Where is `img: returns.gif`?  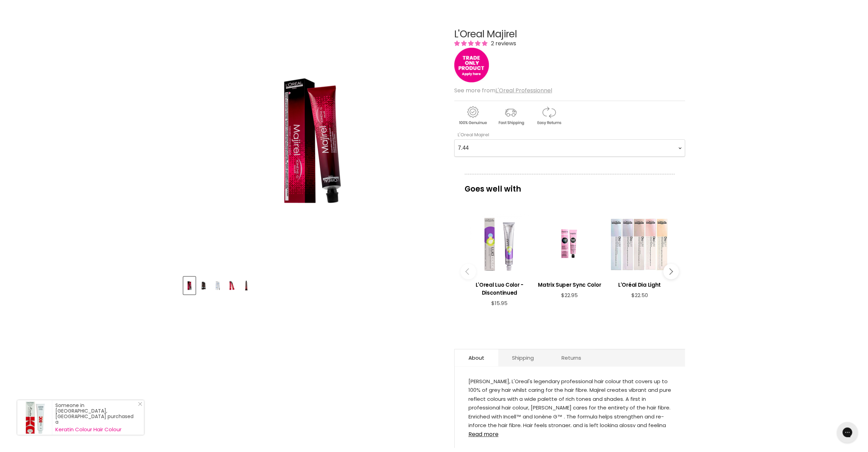
img: returns.gif is located at coordinates (548, 116).